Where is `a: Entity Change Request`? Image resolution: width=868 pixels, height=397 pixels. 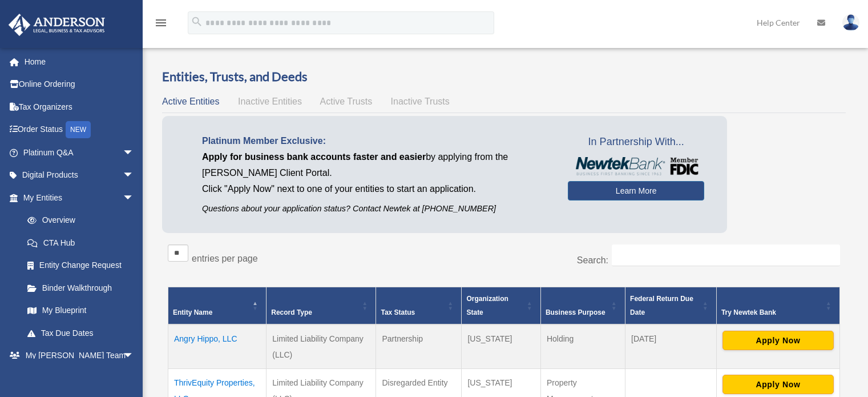
a: Entity Change Request is located at coordinates (81, 266).